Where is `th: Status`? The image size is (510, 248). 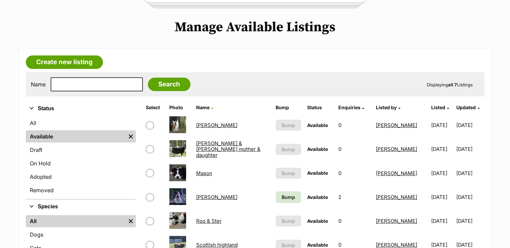
th: Status is located at coordinates (320, 107).